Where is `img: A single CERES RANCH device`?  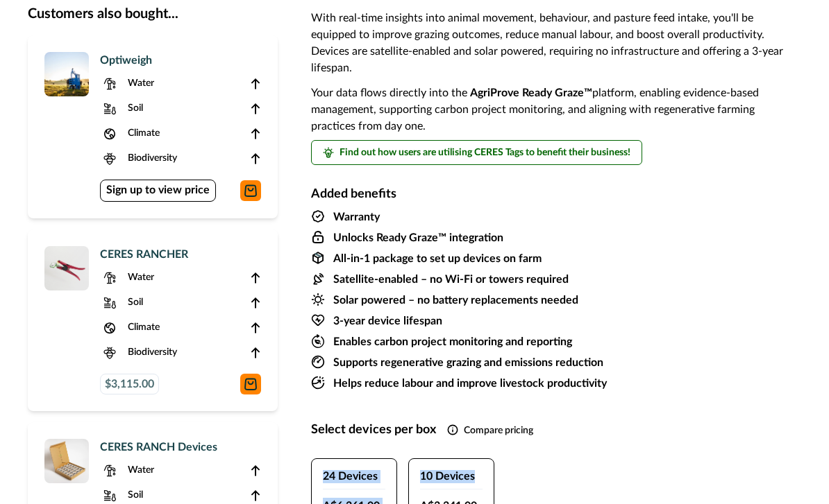
img: A single CERES RANCH device is located at coordinates (67, 74).